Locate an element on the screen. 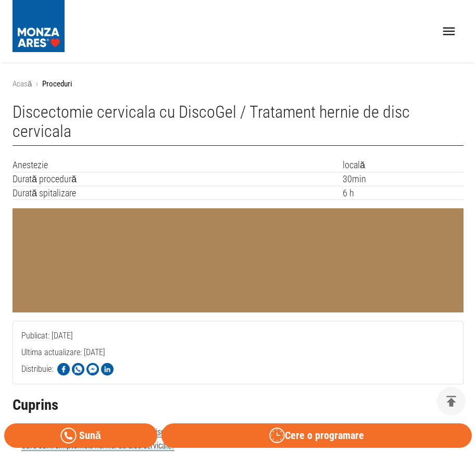  h2: Cuprins is located at coordinates (238, 405).